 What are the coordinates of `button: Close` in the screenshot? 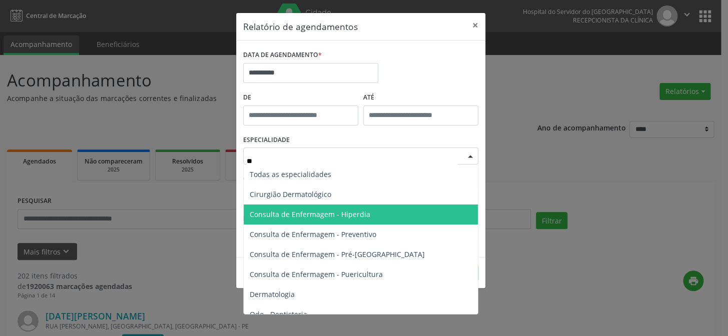 It's located at (475, 25).